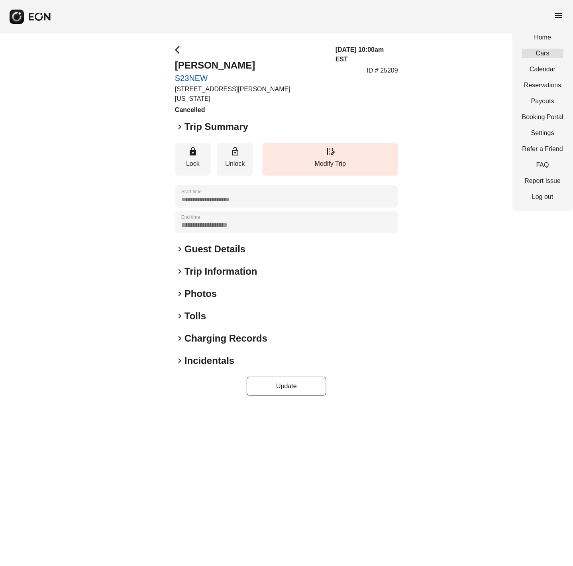 This screenshot has width=573, height=566. Describe the element at coordinates (193, 164) in the screenshot. I see `p: Lock` at that location.